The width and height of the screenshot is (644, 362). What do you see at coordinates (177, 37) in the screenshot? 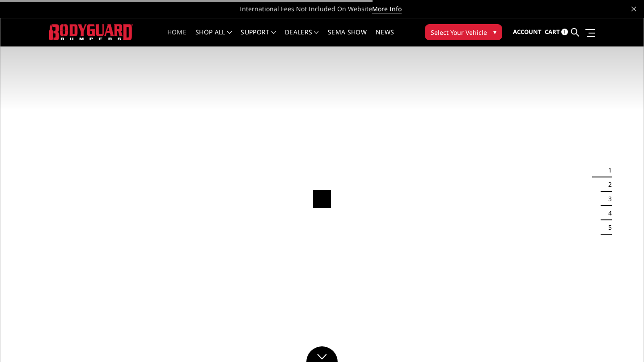
I see `a: Home` at bounding box center [177, 37].